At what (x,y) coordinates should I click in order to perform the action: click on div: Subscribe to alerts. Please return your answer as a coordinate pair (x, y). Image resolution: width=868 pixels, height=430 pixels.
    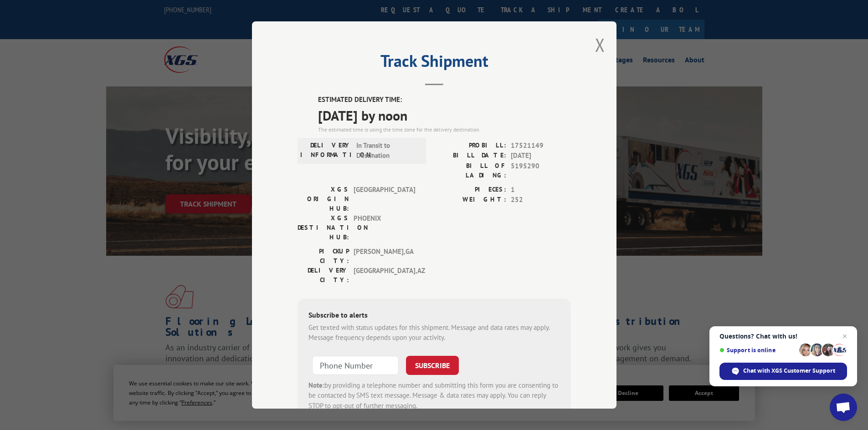
    Looking at the image, I should click on (434, 316).